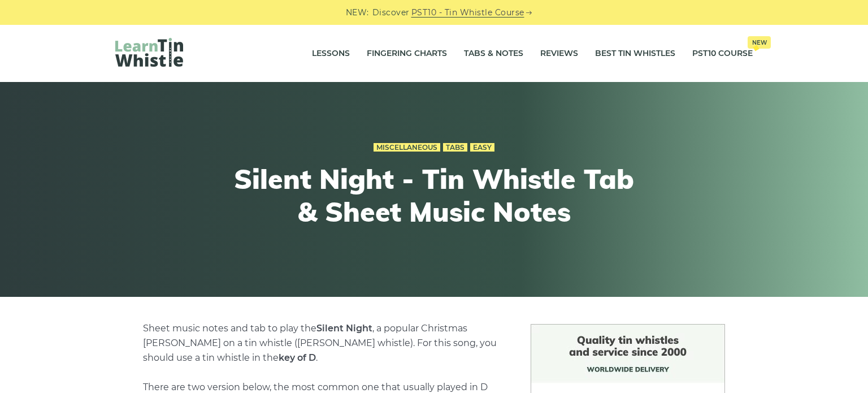 The width and height of the screenshot is (868, 393). Describe the element at coordinates (455, 148) in the screenshot. I see `a: Tabs` at that location.